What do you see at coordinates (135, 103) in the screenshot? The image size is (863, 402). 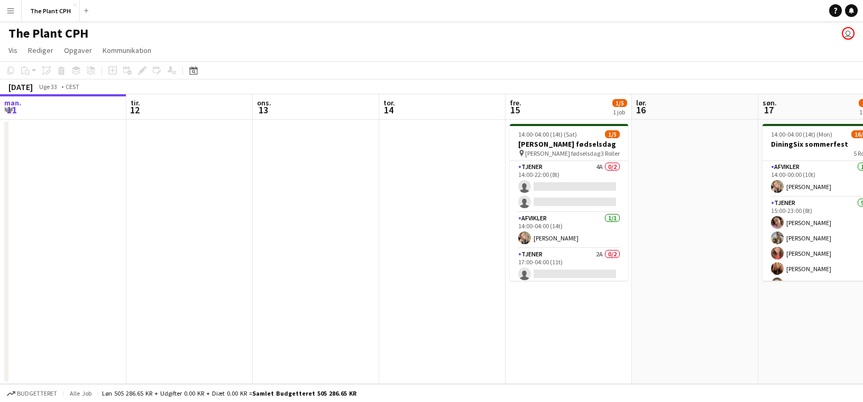 I see `span: tir.` at bounding box center [135, 103].